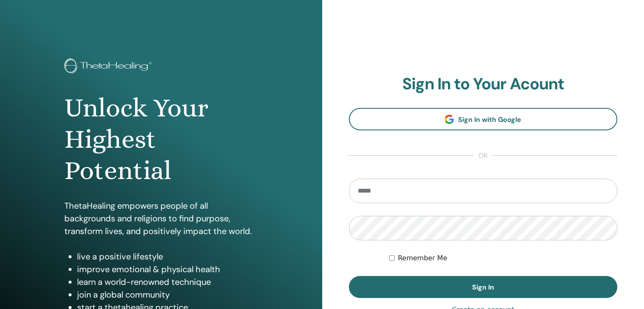 This screenshot has width=644, height=309. I want to click on div: Keep me authenticated indefinitely or until I manually logout, so click(503, 259).